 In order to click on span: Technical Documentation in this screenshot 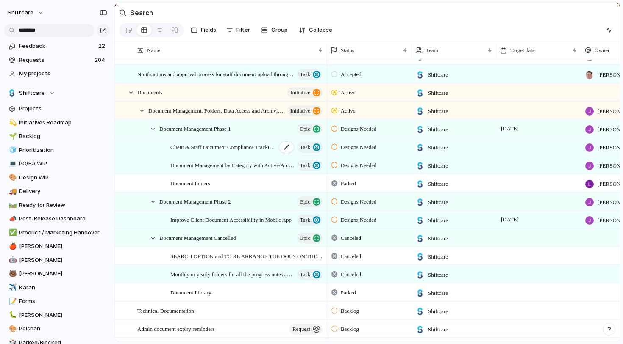, I will do `click(166, 311)`.